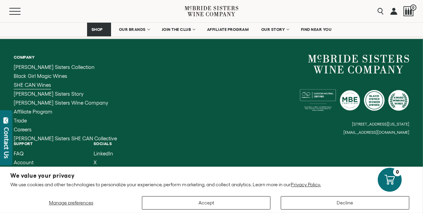 The height and width of the screenshot is (213, 423). I want to click on a: JOIN THE CLUB, so click(178, 29).